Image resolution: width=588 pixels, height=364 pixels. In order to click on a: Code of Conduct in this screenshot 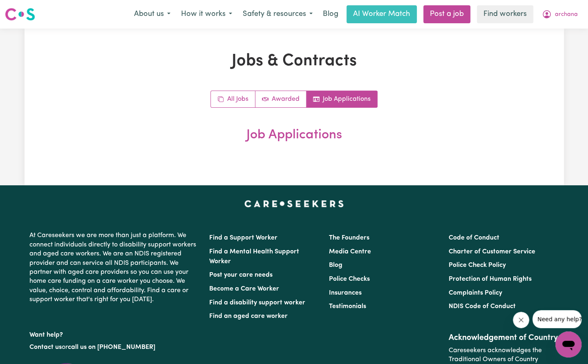, I will do `click(474, 238)`.